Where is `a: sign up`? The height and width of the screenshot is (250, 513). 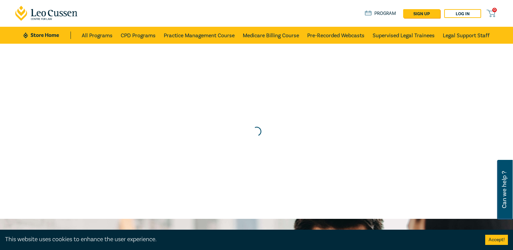 a: sign up is located at coordinates (421, 14).